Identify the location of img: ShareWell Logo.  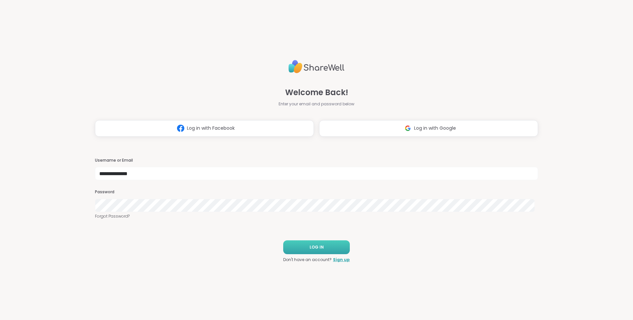
(317, 67).